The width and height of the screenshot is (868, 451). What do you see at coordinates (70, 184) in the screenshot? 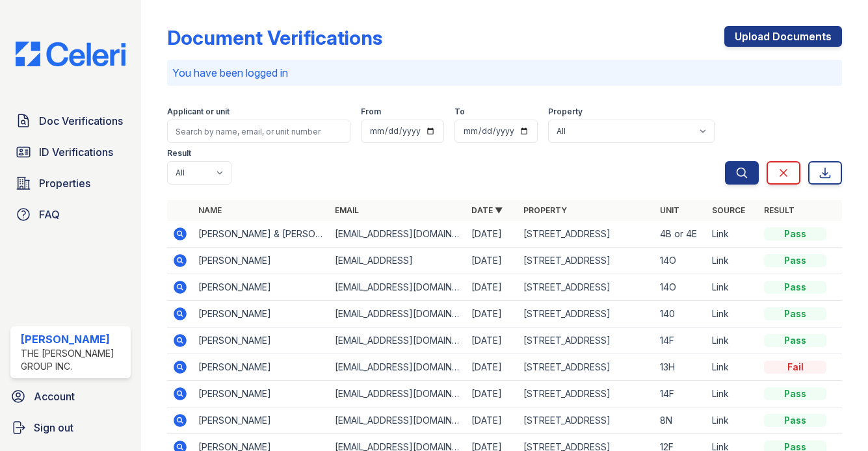
I see `a: Properties` at bounding box center [70, 184].